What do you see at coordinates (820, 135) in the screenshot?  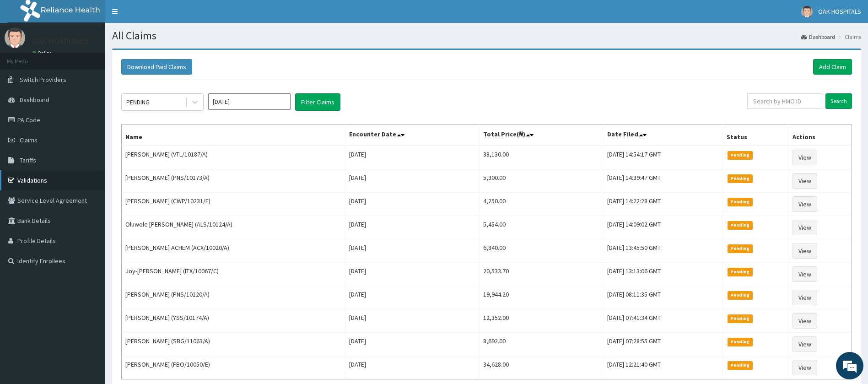 I see `th: Actions` at bounding box center [820, 135].